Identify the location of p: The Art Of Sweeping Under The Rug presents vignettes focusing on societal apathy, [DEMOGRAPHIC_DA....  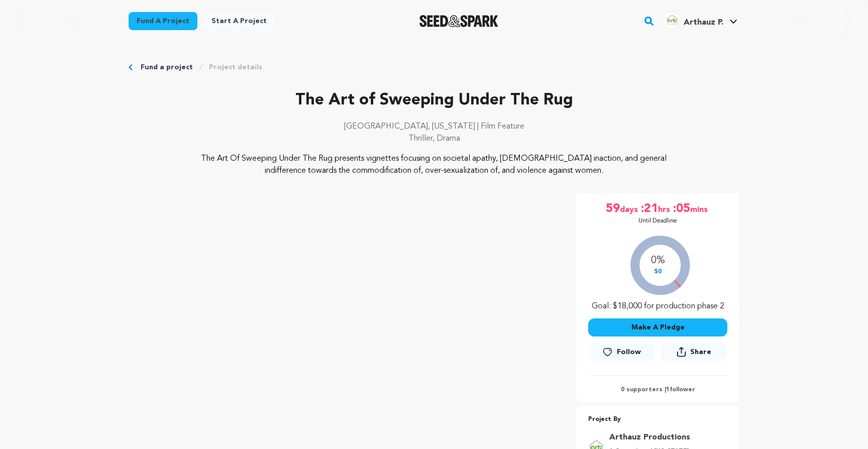
(434, 165).